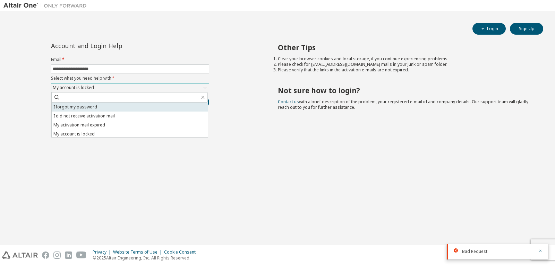  I want to click on img: altair_logo.svg, so click(20, 255).